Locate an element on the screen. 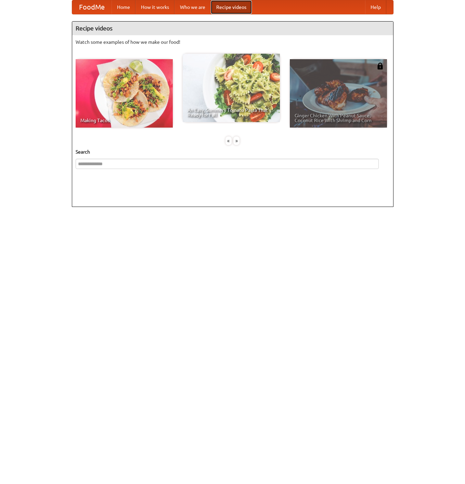 Image resolution: width=465 pixels, height=484 pixels. span: Making Tacos is located at coordinates (124, 120).